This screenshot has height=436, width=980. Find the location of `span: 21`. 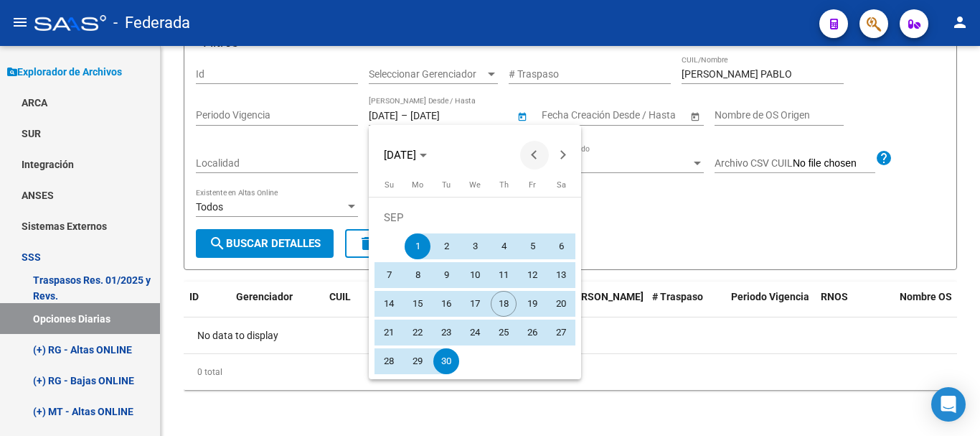

span: 21 is located at coordinates (389, 333).